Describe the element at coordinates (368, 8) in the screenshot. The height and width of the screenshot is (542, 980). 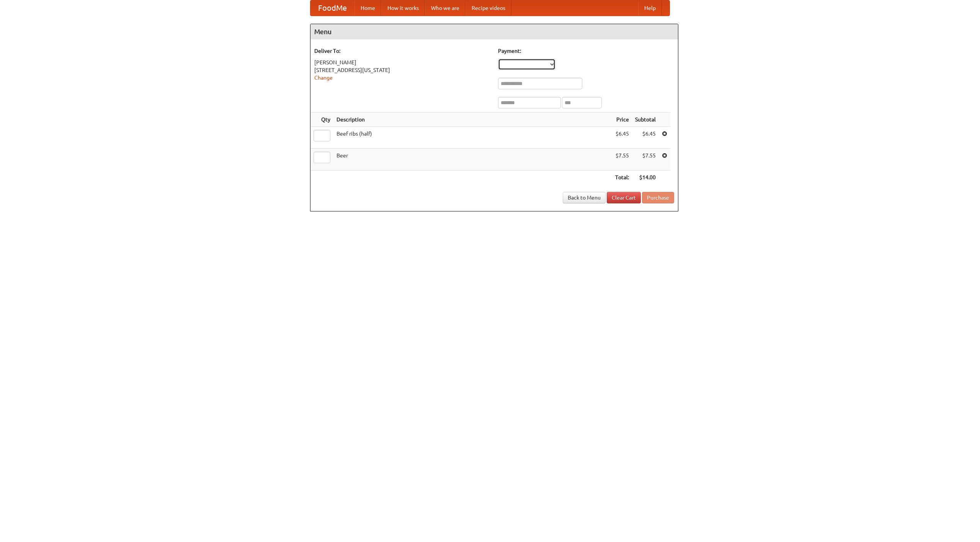
I see `a: Home` at that location.